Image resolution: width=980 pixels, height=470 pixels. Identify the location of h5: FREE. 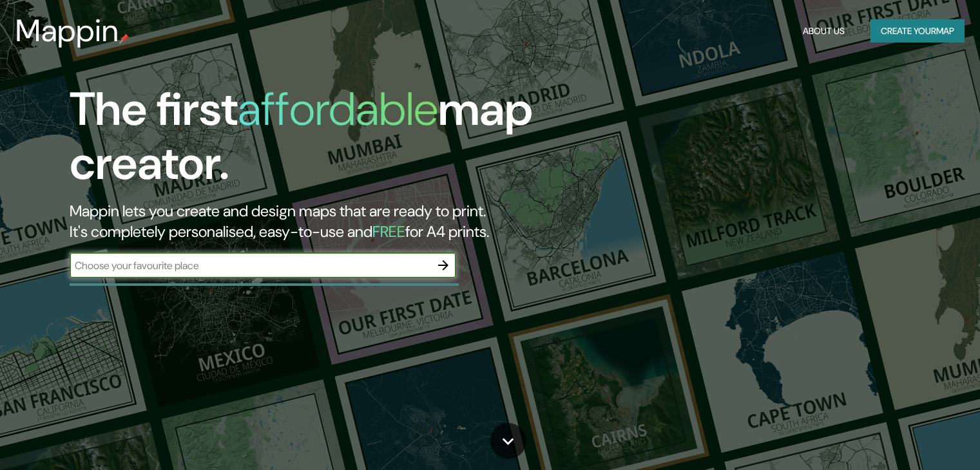
(389, 232).